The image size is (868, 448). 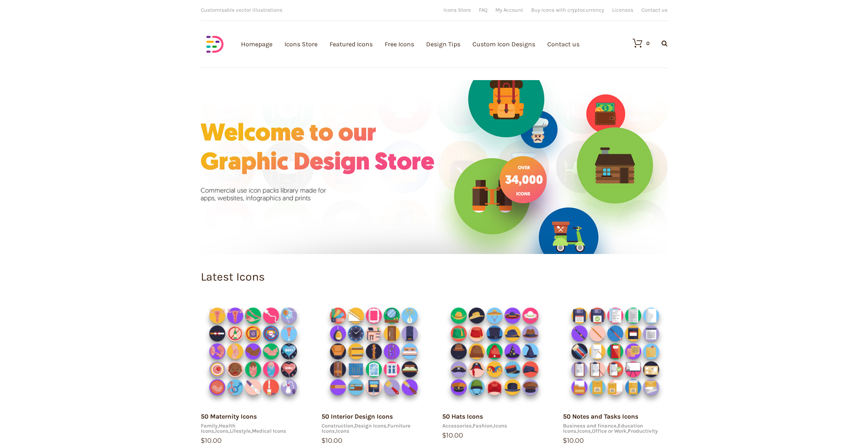 I want to click on a: Family, so click(x=209, y=425).